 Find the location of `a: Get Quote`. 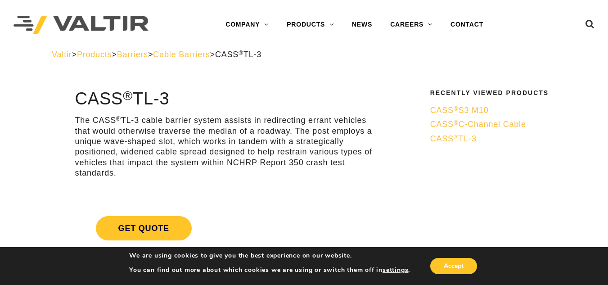

a: Get Quote is located at coordinates (228, 228).